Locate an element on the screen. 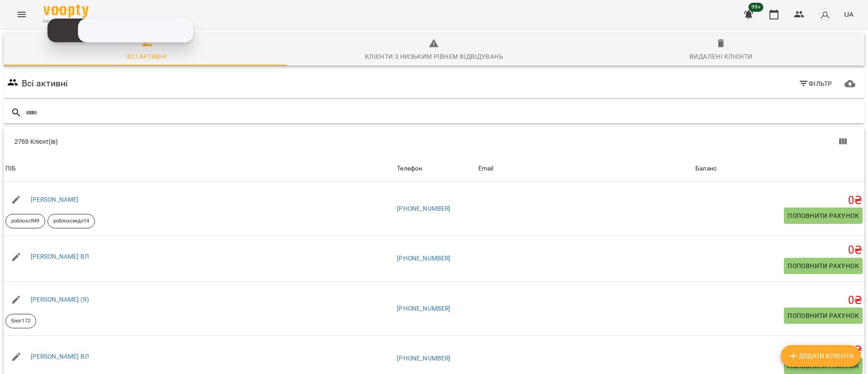 The height and width of the screenshot is (374, 868). span: UA is located at coordinates (849, 14).